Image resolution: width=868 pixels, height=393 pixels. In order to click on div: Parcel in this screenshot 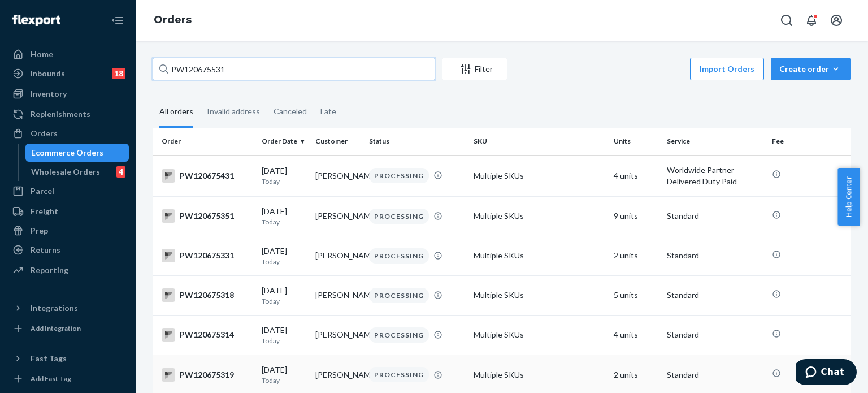, I will do `click(43, 191)`.